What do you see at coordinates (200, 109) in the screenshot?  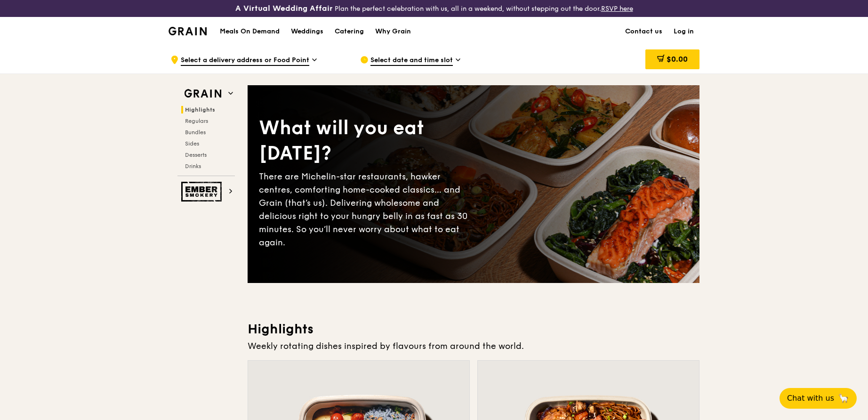 I see `span: Highlights` at bounding box center [200, 109].